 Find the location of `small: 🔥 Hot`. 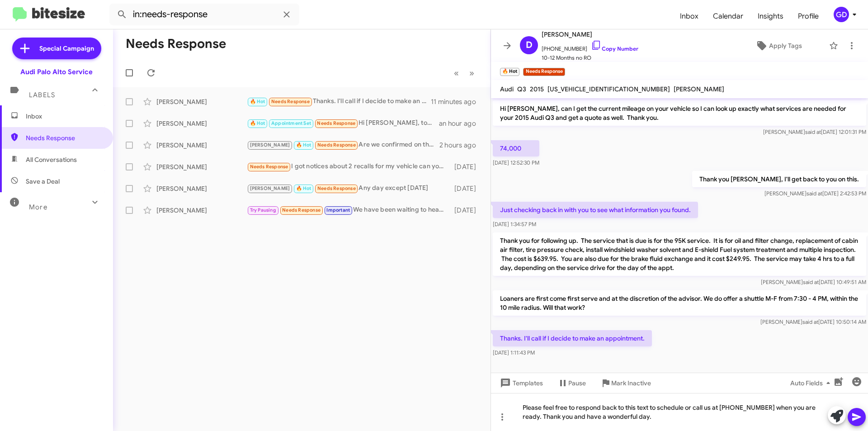

small: 🔥 Hot is located at coordinates (509, 72).